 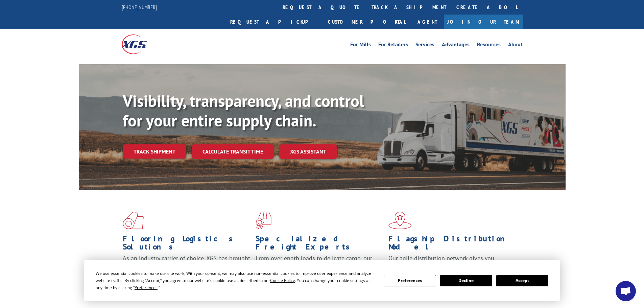 I want to click on img: xgs-icon-total-supply-chain-intelligence-red, so click(x=133, y=220).